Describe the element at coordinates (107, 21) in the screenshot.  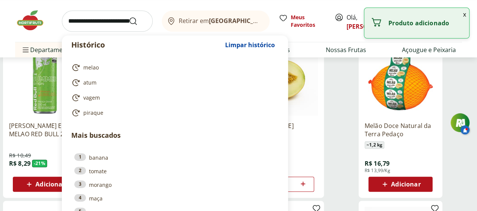
I see `input: search` at that location.